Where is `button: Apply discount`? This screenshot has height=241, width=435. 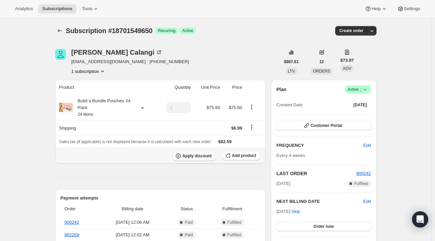
button: Apply discount is located at coordinates (194, 156).